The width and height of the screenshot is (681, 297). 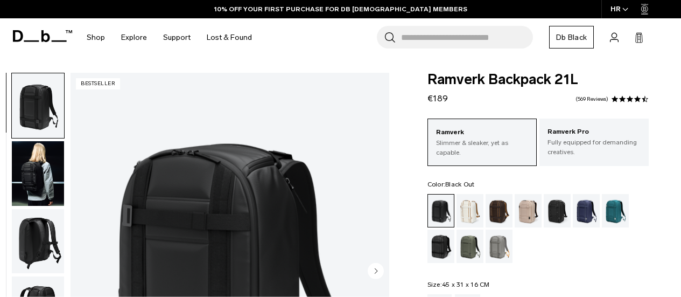 What do you see at coordinates (470, 210) in the screenshot?
I see `a: Oatmilk` at bounding box center [470, 210].